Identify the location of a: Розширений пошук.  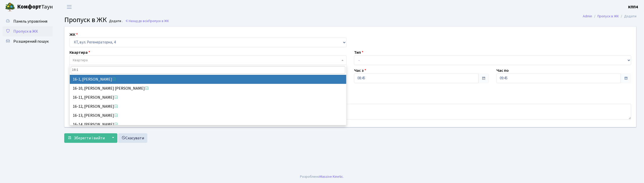
(28, 41).